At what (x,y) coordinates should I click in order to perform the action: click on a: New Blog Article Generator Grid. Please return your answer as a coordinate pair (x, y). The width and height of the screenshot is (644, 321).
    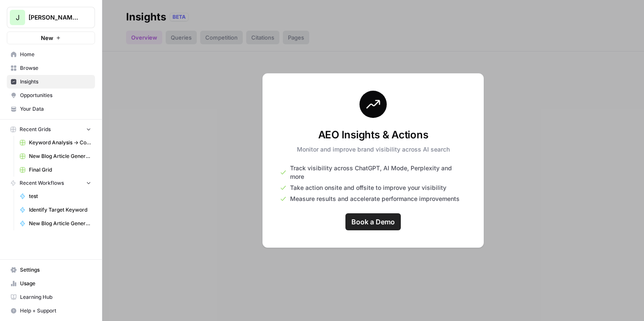
    Looking at the image, I should click on (55, 156).